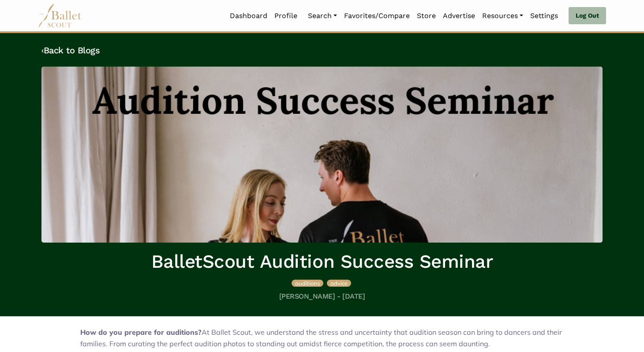 This screenshot has width=644, height=352. I want to click on a: advice, so click(339, 283).